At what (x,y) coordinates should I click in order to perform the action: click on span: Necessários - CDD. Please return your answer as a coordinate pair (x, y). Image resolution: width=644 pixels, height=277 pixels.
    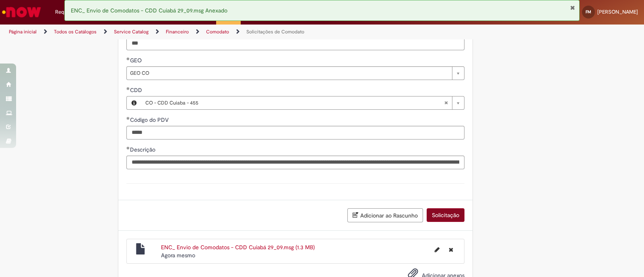
    Looking at the image, I should click on (137, 90).